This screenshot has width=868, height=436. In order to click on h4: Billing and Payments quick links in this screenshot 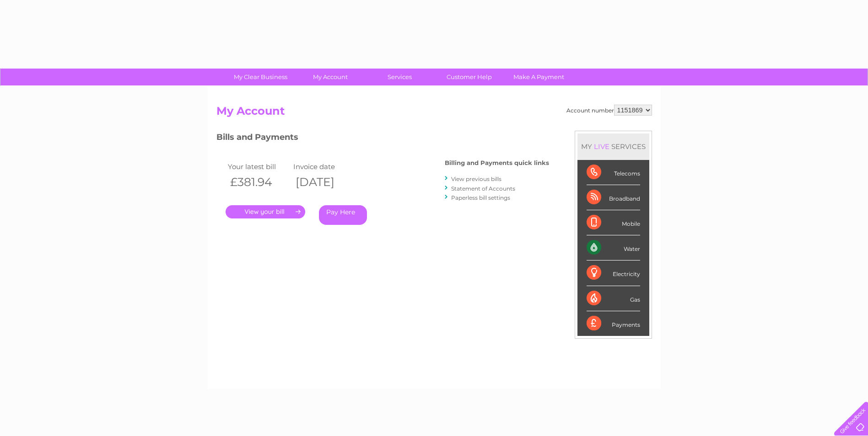, I will do `click(497, 163)`.